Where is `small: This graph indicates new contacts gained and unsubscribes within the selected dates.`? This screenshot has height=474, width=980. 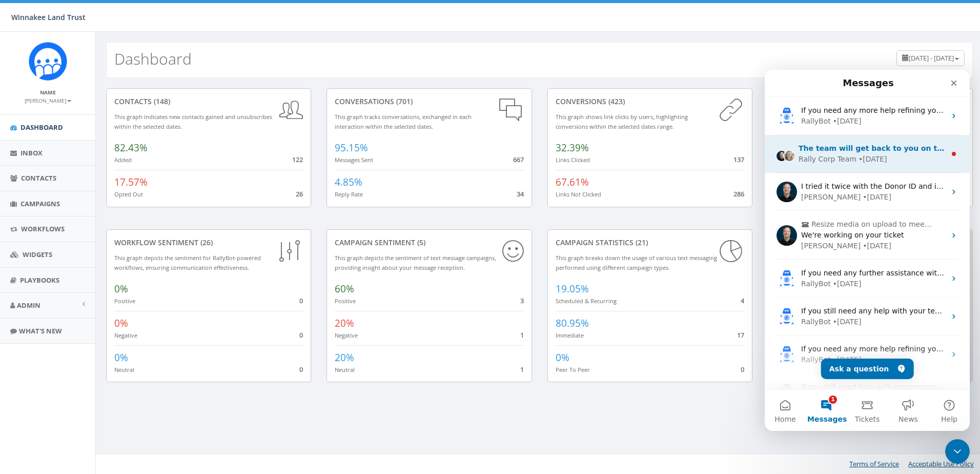 small: This graph indicates new contacts gained and unsubscribes within the selected dates. is located at coordinates (193, 122).